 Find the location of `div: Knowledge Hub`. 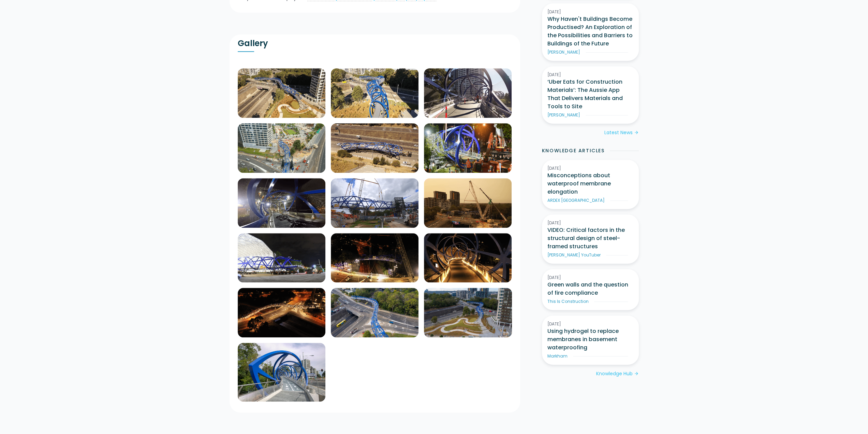

div: Knowledge Hub is located at coordinates (614, 374).